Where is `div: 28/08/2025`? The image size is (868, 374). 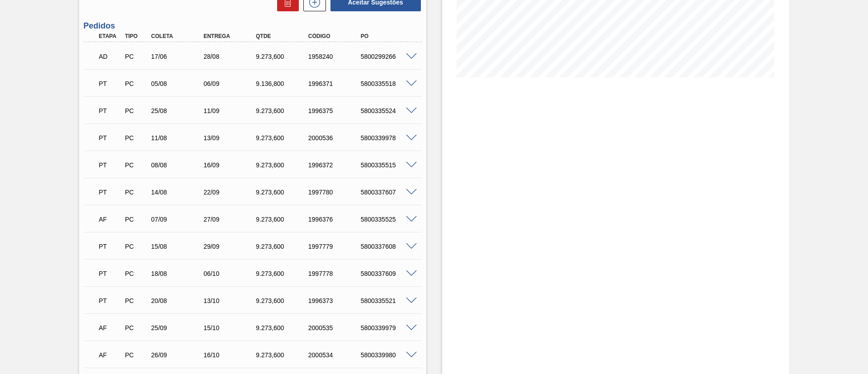
div: 28/08/2025 is located at coordinates (231, 56).